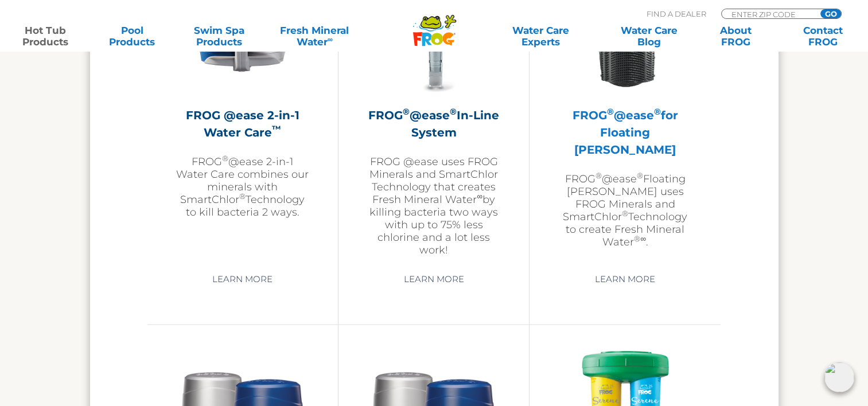  What do you see at coordinates (133, 36) in the screenshot?
I see `a: PoolProducts` at bounding box center [133, 36].